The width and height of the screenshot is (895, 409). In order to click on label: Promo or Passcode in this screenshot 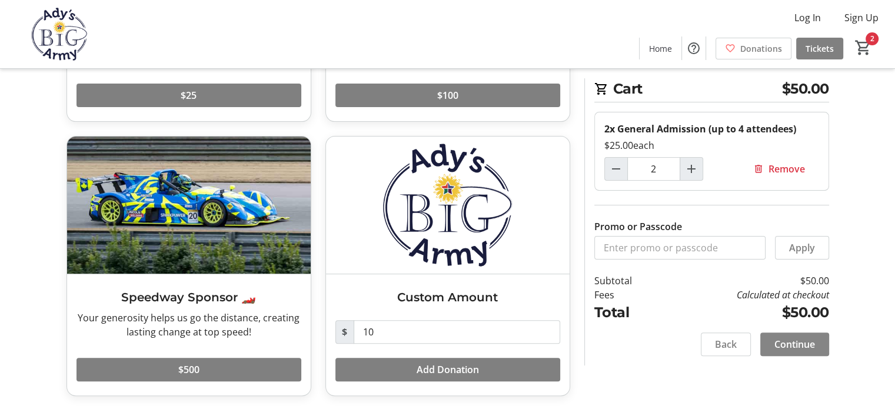, I will do `click(638, 226)`.